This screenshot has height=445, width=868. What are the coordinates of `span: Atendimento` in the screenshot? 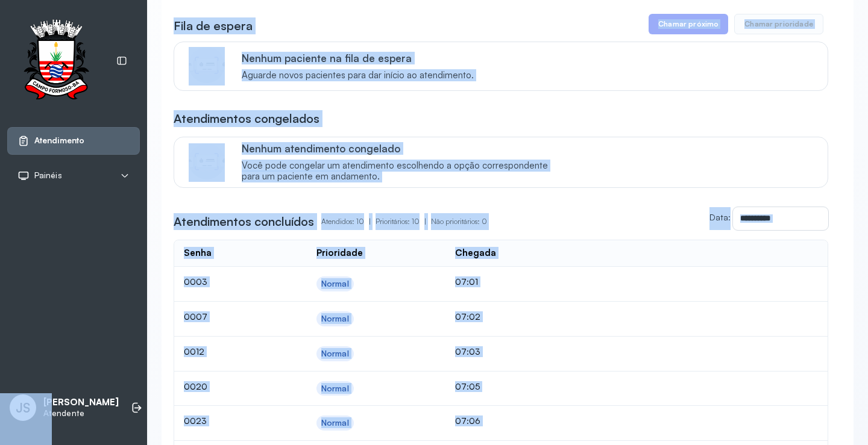 It's located at (59, 140).